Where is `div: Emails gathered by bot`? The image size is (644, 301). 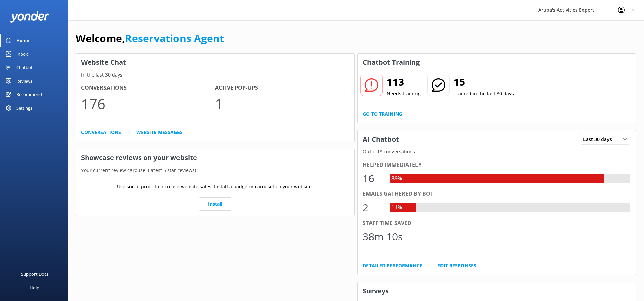 div: Emails gathered by bot is located at coordinates (497, 194).